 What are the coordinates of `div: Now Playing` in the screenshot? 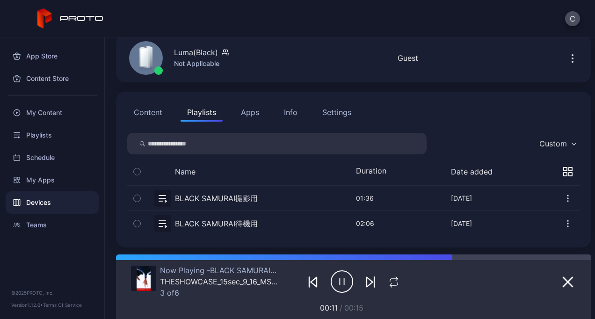 It's located at (219, 270).